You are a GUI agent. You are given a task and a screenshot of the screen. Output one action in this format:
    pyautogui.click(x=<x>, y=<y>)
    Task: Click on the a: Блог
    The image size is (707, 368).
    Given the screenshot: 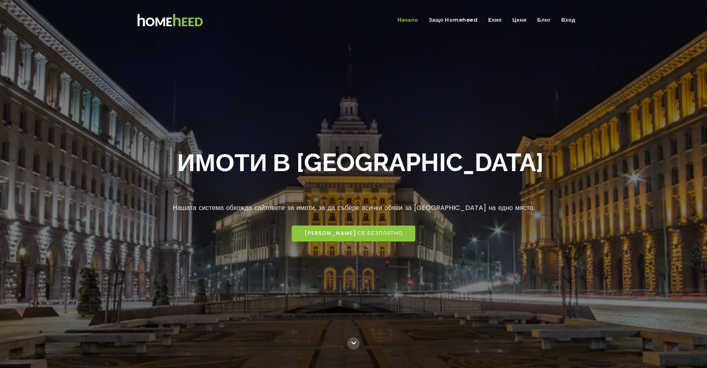 What is the action you would take?
    pyautogui.click(x=544, y=20)
    